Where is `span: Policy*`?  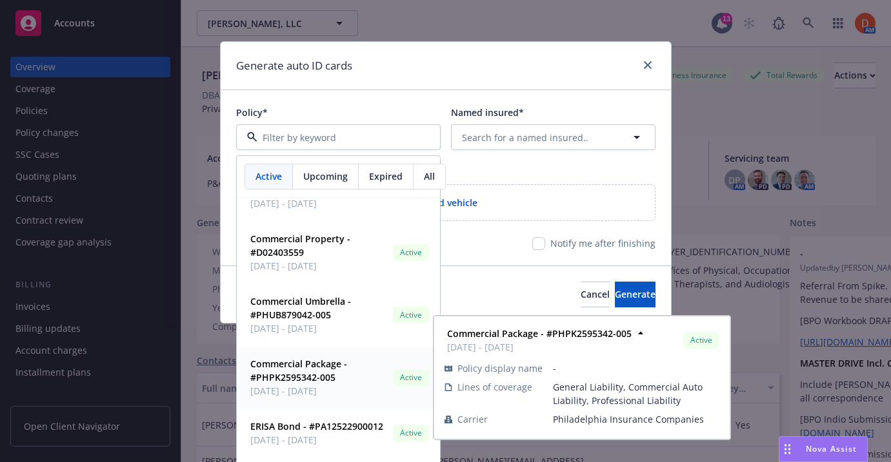
span: Policy* is located at coordinates (252, 112).